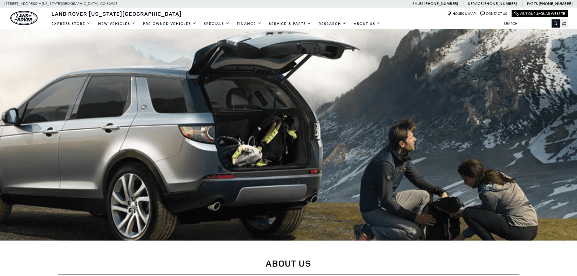 The height and width of the screenshot is (276, 577). What do you see at coordinates (418, 4) in the screenshot?
I see `span: Sales` at bounding box center [418, 4].